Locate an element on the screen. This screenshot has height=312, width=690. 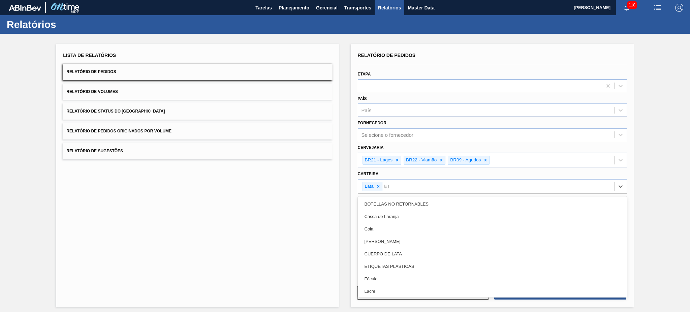
div: Lata is located at coordinates (369, 186).